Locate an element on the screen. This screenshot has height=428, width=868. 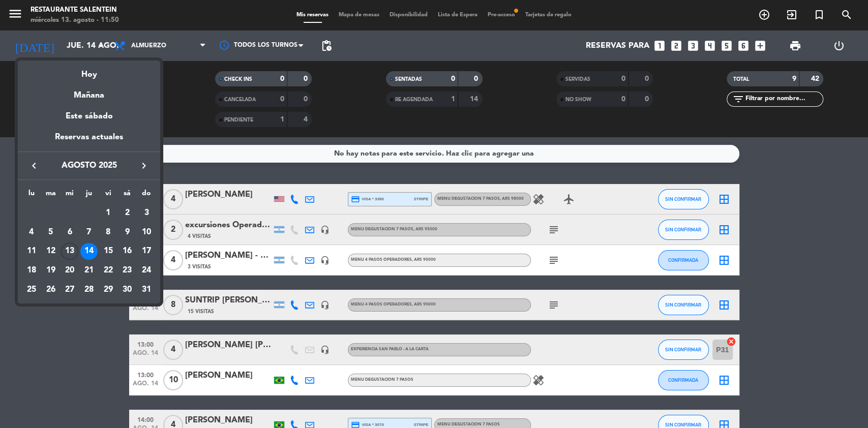
td: 19 de agosto de 2025 is located at coordinates (50, 271).